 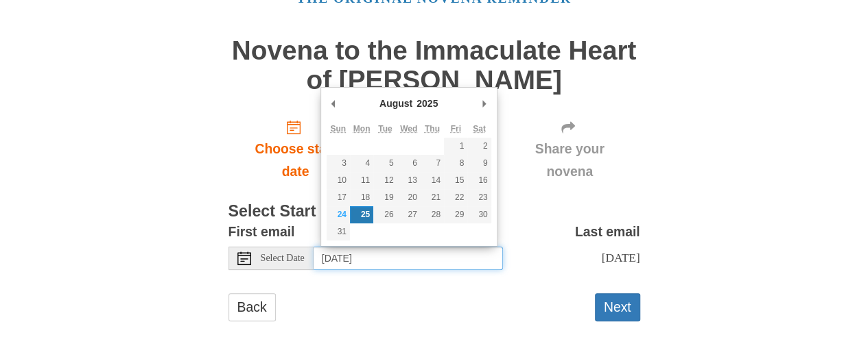 What do you see at coordinates (432, 214) in the screenshot?
I see `button: 28` at bounding box center [432, 214].